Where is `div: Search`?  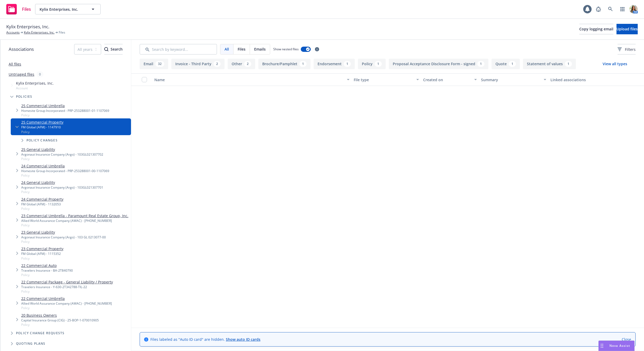
div: Search is located at coordinates (113, 49).